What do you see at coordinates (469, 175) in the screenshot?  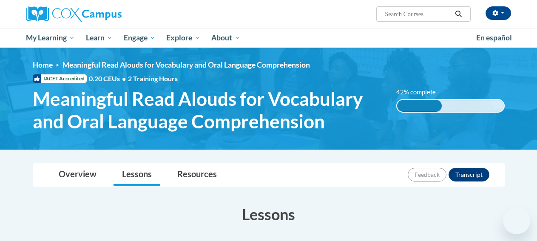 I see `button: Transcript` at bounding box center [469, 175].